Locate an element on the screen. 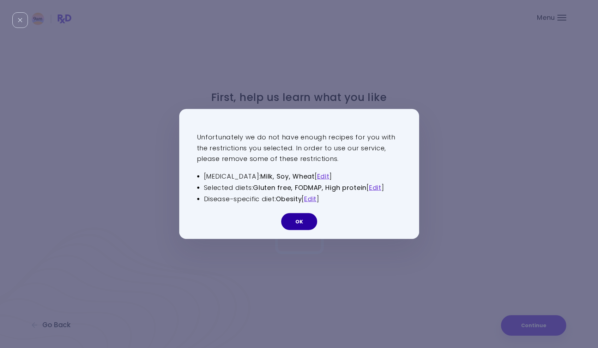 This screenshot has height=348, width=598. li: Selected diets: [ ] is located at coordinates (303, 187).